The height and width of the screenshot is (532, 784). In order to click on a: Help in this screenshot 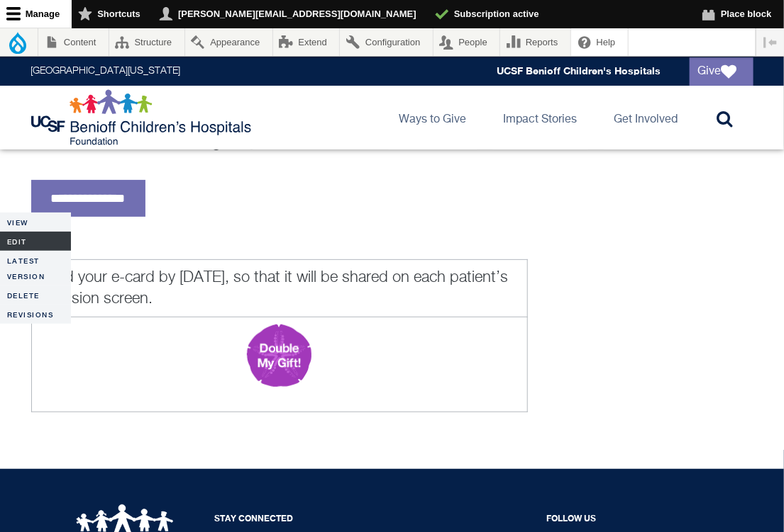, I will do `click(599, 42)`.